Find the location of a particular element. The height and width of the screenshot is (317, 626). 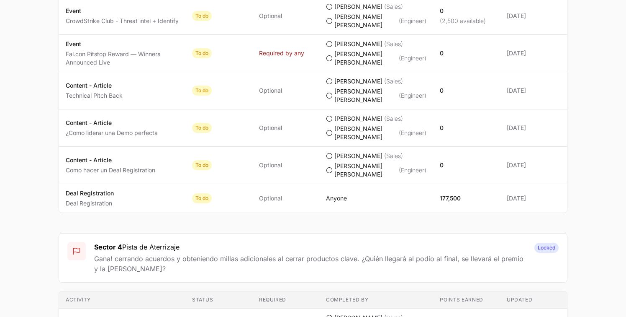

th: Activity is located at coordinates (122, 299).